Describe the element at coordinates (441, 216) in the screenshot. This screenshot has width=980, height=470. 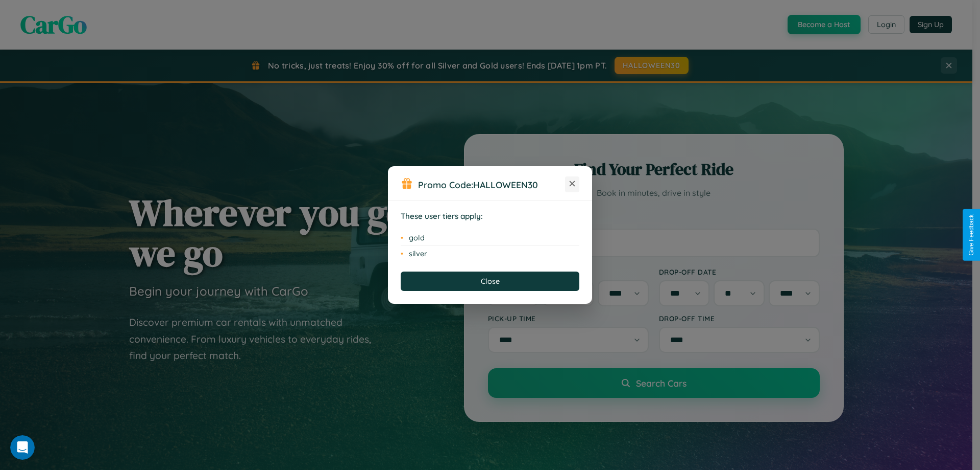
I see `strong: These user tiers apply:` at that location.